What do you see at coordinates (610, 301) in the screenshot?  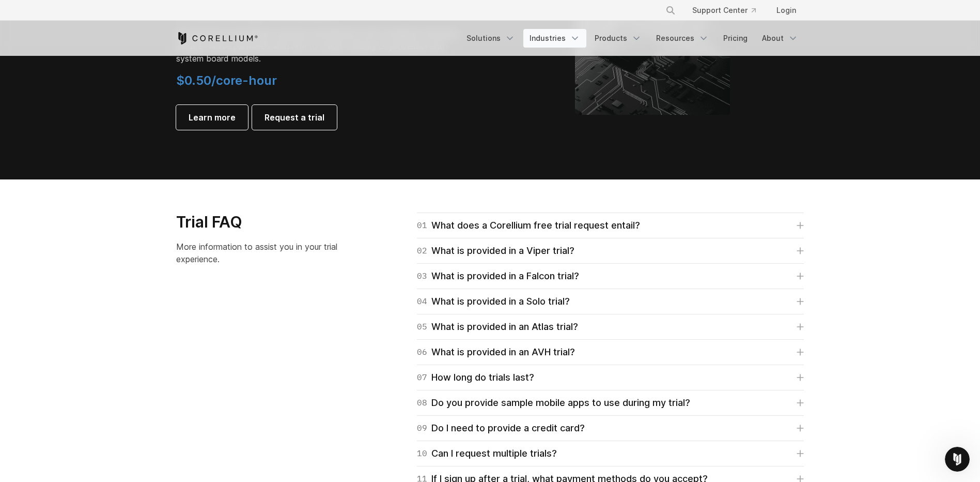 I see `a: 04What is provided in a Solo trial?` at bounding box center [610, 301].